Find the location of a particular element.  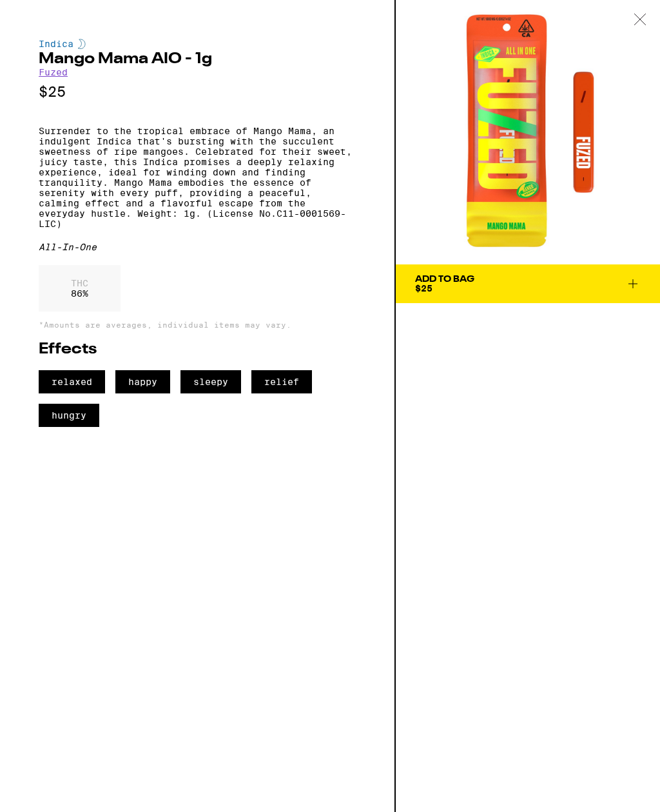

a: Fuzed is located at coordinates (53, 72).